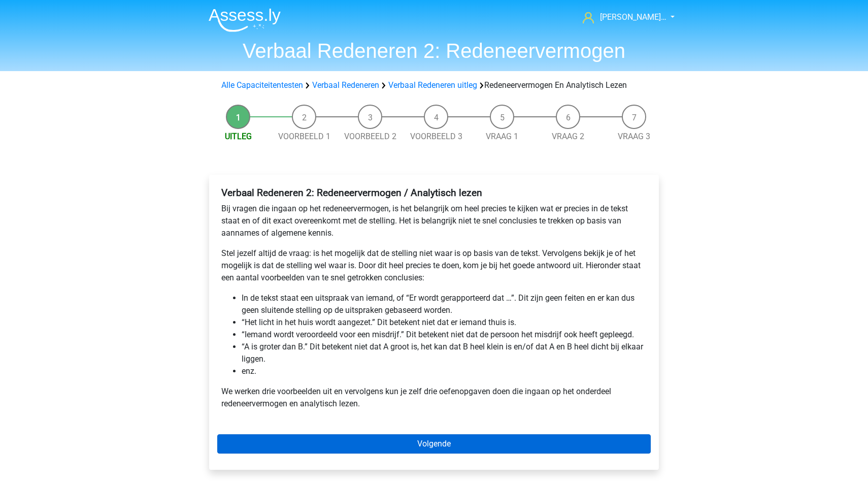 The width and height of the screenshot is (868, 481). What do you see at coordinates (444, 323) in the screenshot?
I see `li: “Het licht in het huis wordt aangezet.” Dit betekent niet dat er iemand thuis is.` at bounding box center [444, 323].